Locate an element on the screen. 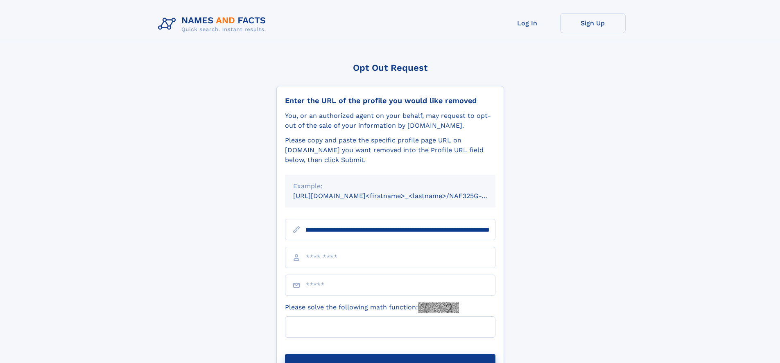 This screenshot has width=780, height=363. img: Logo Names and Facts is located at coordinates (214, 24).